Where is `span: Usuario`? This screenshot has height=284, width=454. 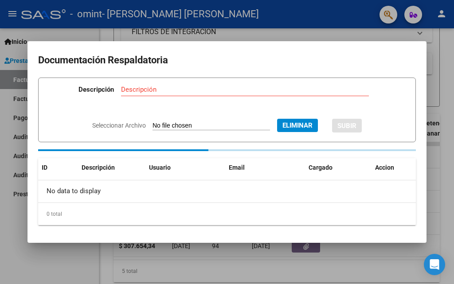 span: Usuario is located at coordinates (160, 168).